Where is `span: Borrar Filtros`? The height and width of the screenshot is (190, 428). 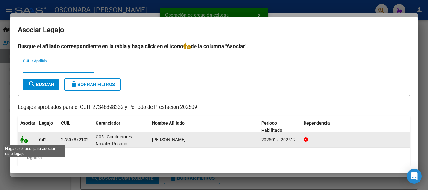
span: Borrar Filtros is located at coordinates (92, 85).